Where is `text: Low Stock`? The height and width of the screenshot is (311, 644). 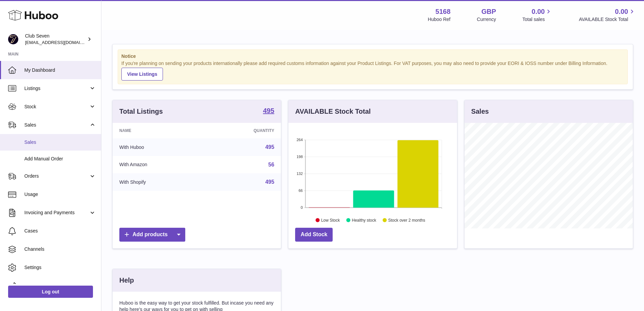
text: Low Stock is located at coordinates (330, 220).